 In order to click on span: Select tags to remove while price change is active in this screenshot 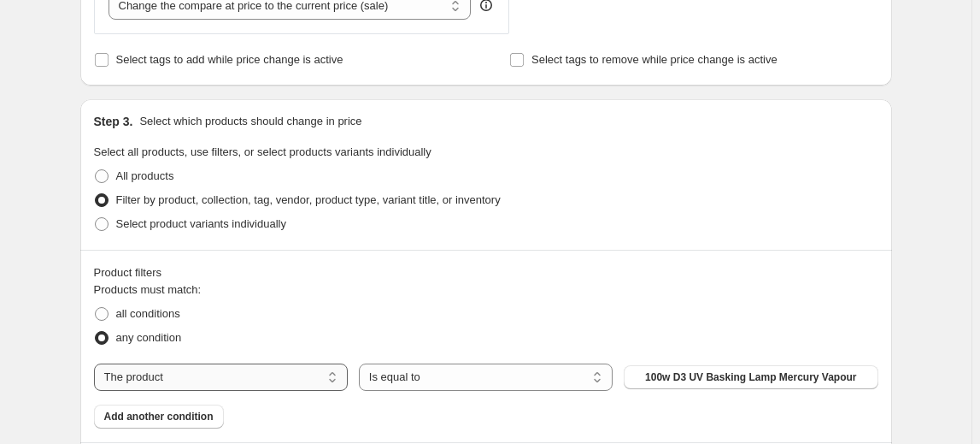, I will do `click(655, 59)`.